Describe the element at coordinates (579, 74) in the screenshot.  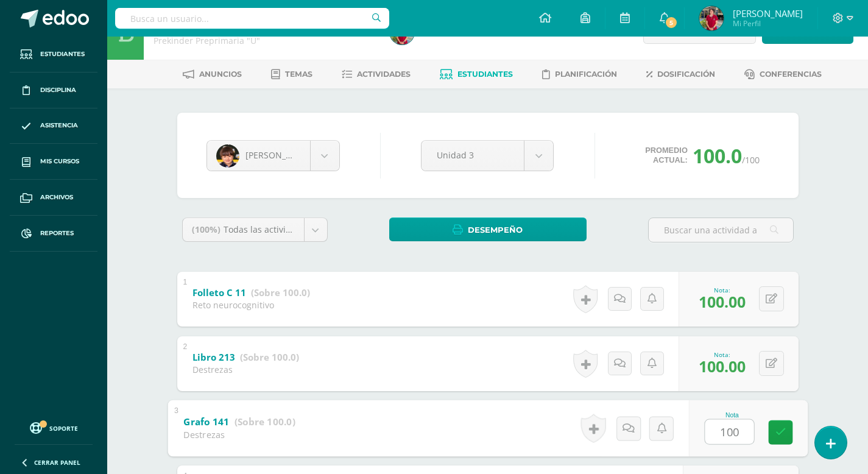
I see `a: Planificación` at that location.